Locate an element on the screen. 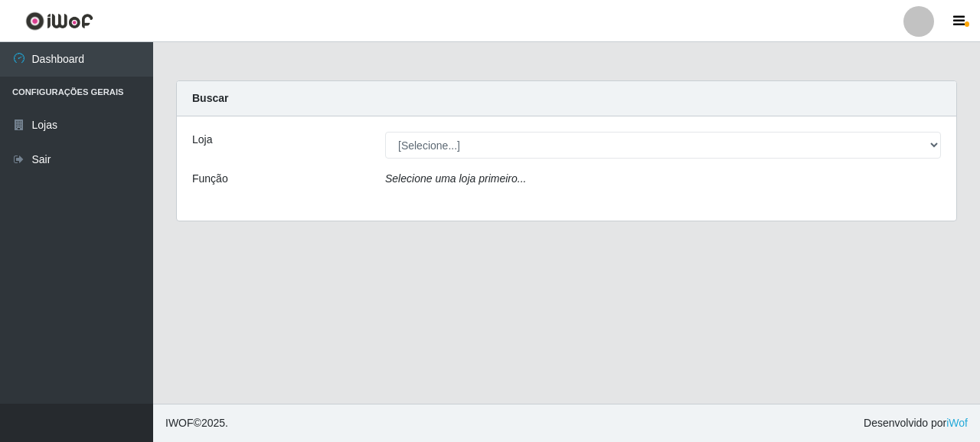 Image resolution: width=980 pixels, height=442 pixels. span: IWOF is located at coordinates (180, 423).